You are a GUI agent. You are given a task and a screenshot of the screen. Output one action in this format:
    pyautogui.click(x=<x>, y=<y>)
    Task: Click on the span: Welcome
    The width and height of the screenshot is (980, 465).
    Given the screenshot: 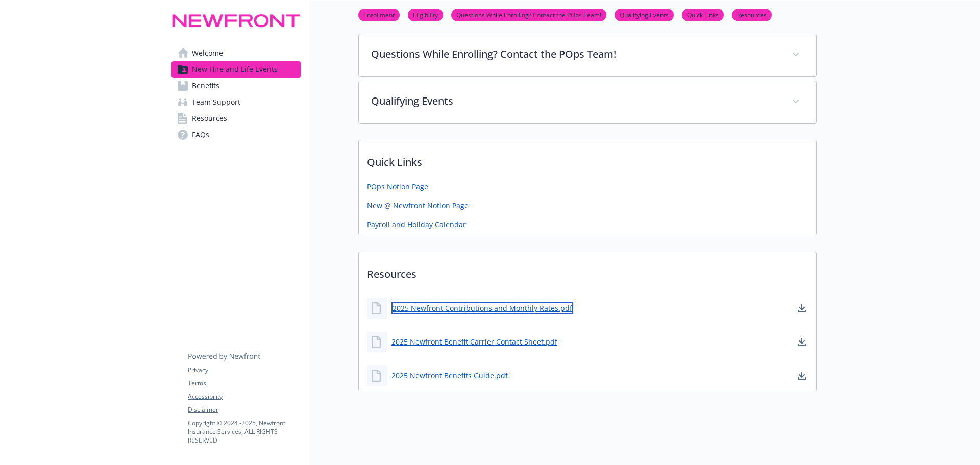 What is the action you would take?
    pyautogui.click(x=207, y=53)
    